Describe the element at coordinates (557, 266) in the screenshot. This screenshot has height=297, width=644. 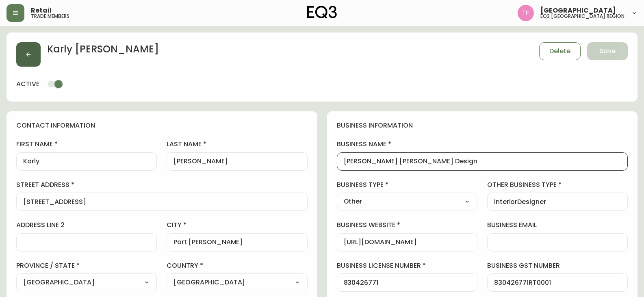
I see `label: business gst number` at that location.